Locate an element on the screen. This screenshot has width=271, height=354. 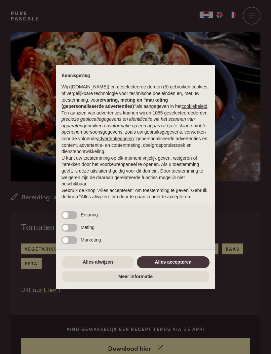
em: informatie op een apparaat op te slaan en/of te openen is located at coordinates (134, 129).